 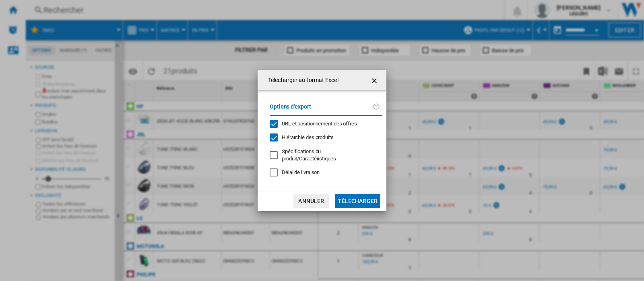 I want to click on md-checkbox: URL et positionnement des offres, so click(x=323, y=123).